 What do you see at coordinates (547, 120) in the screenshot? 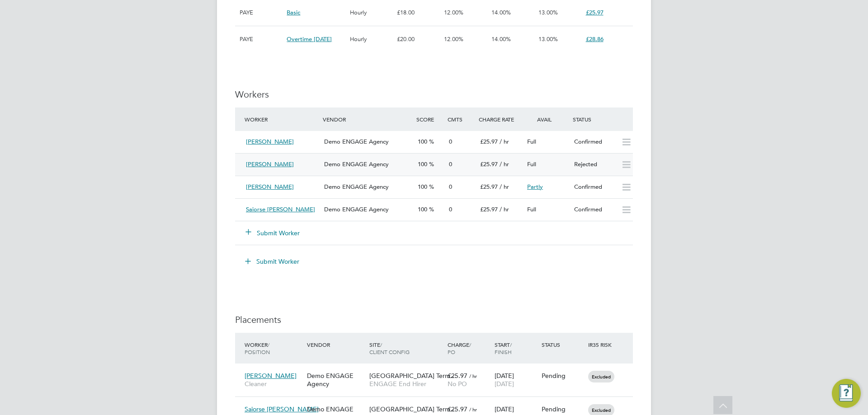
I see `div: Avail` at bounding box center [547, 120].